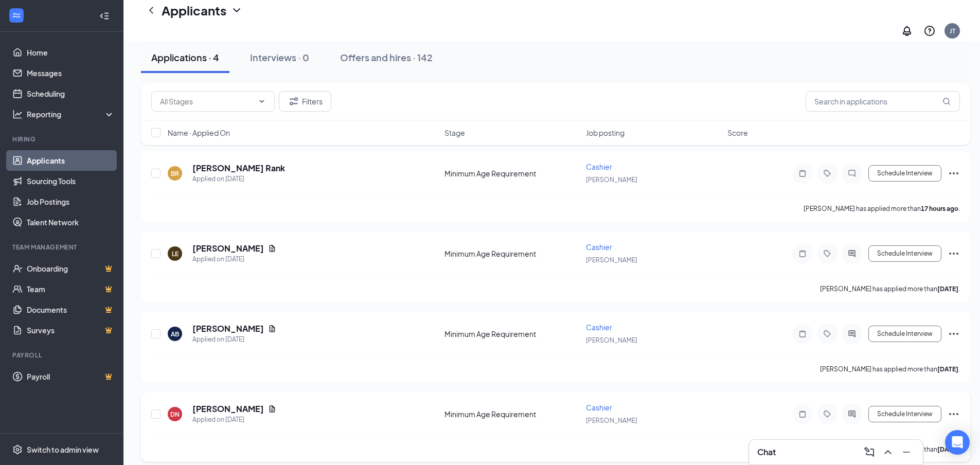  What do you see at coordinates (454, 133) in the screenshot?
I see `span: Stage` at bounding box center [454, 133].